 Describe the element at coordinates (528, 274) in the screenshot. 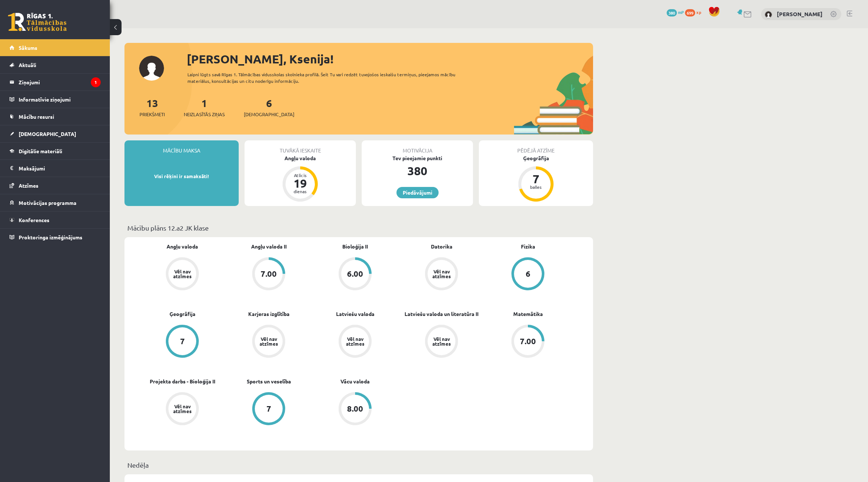

I see `div: 6` at that location.